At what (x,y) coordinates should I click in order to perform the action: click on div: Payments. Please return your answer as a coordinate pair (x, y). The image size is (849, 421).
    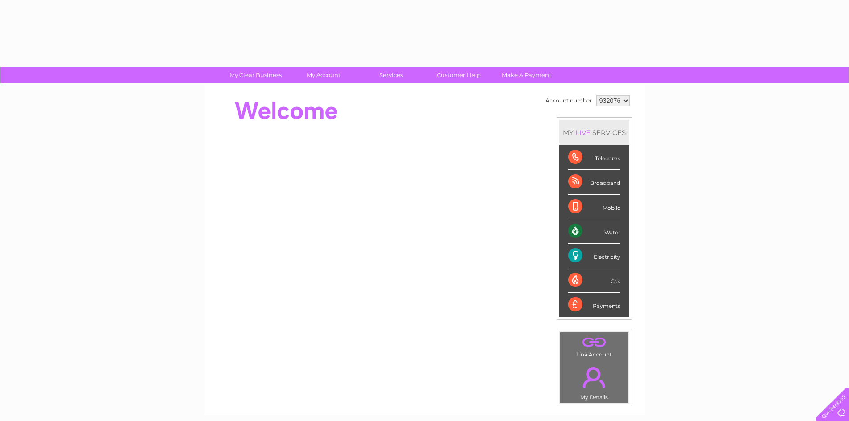
    Looking at the image, I should click on (594, 305).